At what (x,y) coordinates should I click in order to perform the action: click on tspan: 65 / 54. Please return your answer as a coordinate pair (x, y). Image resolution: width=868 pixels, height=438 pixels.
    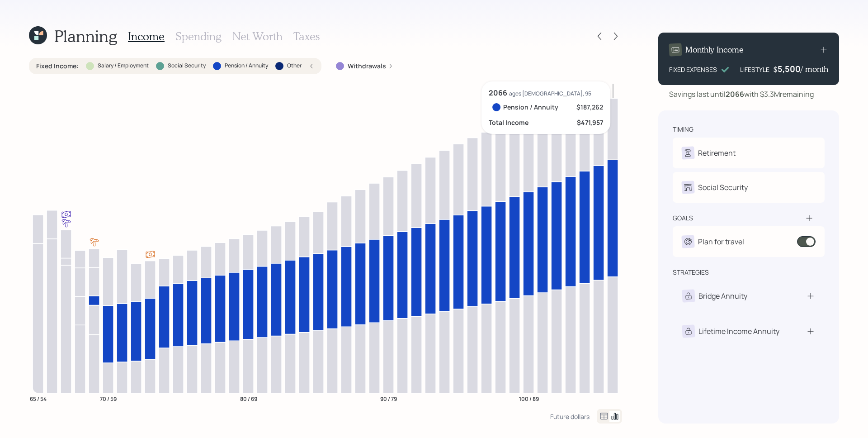
    Looking at the image, I should click on (38, 398).